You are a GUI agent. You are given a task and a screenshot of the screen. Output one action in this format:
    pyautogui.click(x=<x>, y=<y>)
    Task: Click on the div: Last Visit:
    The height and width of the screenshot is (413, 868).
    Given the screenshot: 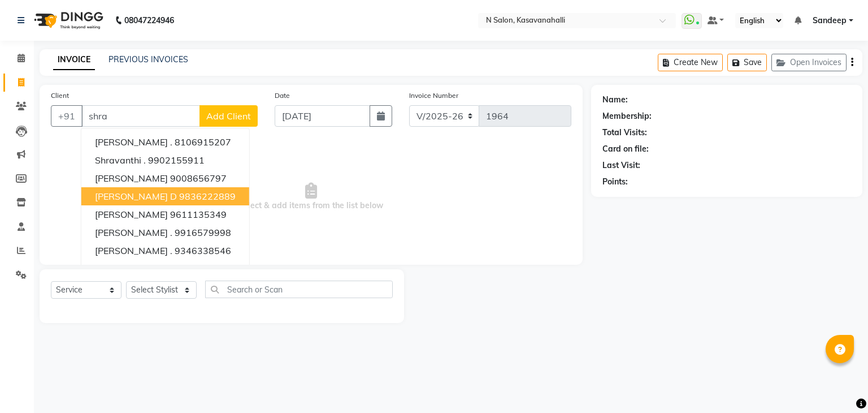 What is the action you would take?
    pyautogui.click(x=621, y=165)
    